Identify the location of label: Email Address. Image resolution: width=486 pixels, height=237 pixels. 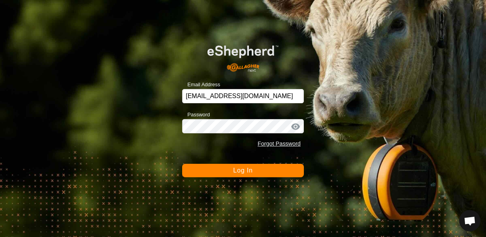
(201, 85).